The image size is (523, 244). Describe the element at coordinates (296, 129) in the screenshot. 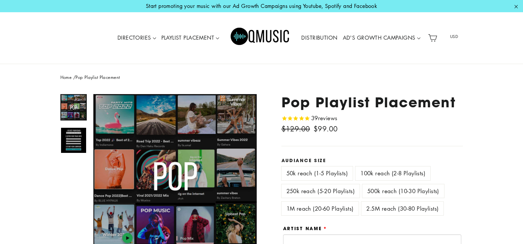

I see `span: $129.00` at that location.